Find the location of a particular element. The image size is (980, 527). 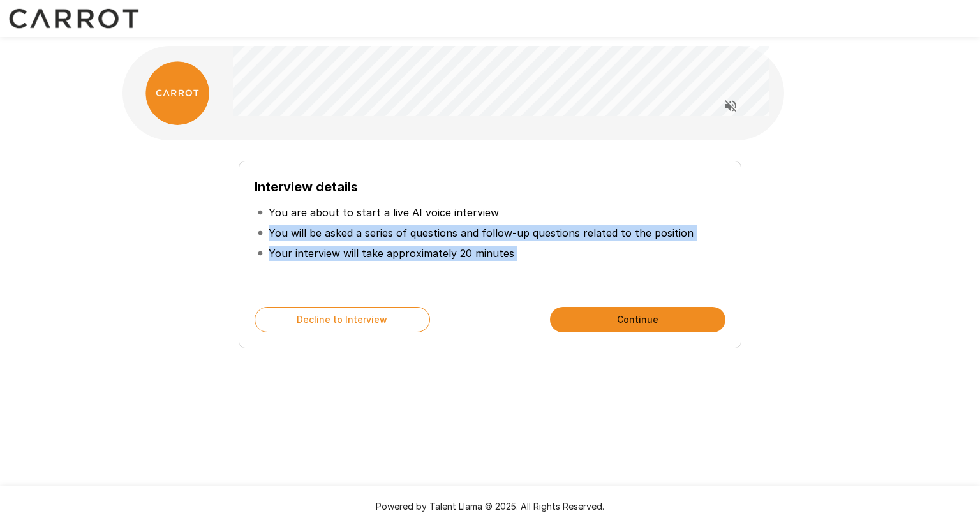

p: Powered by Talent Llama © 2025. All Rights Reserved. is located at coordinates (490, 507).